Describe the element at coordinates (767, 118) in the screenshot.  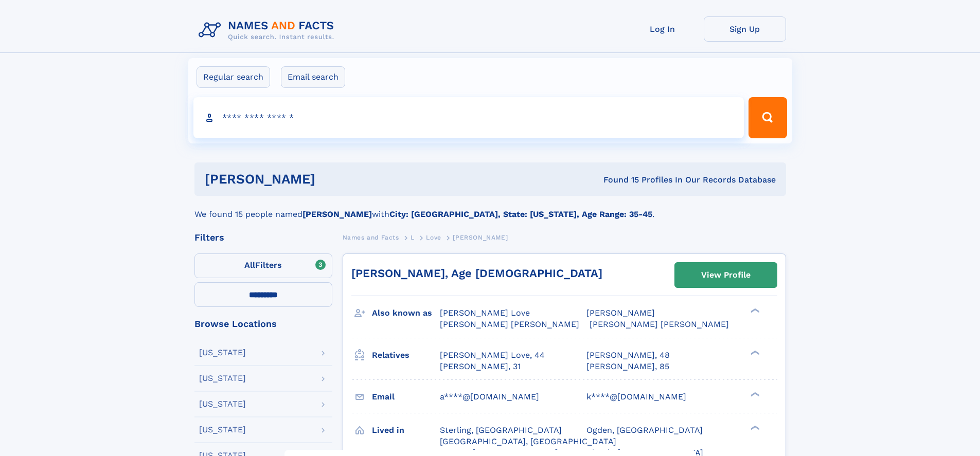
I see `button: Search Button` at that location.